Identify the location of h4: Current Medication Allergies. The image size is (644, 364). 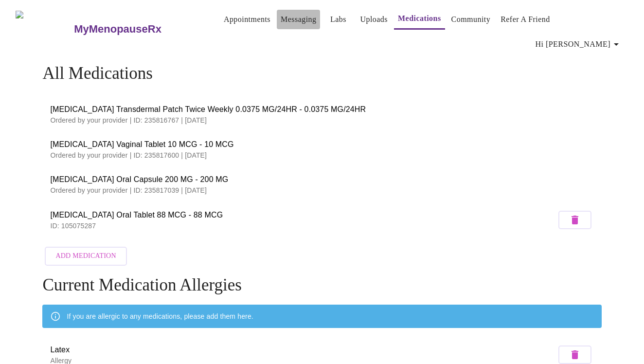
(321, 285).